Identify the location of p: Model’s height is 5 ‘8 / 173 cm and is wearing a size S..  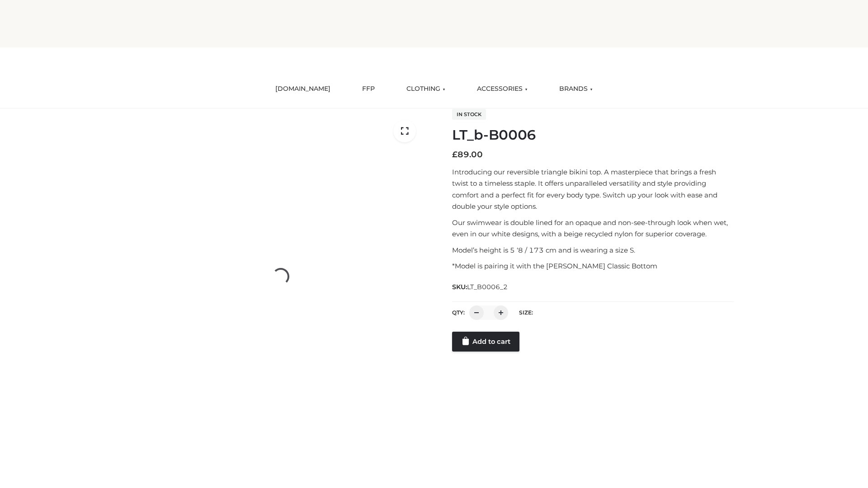
(593, 250).